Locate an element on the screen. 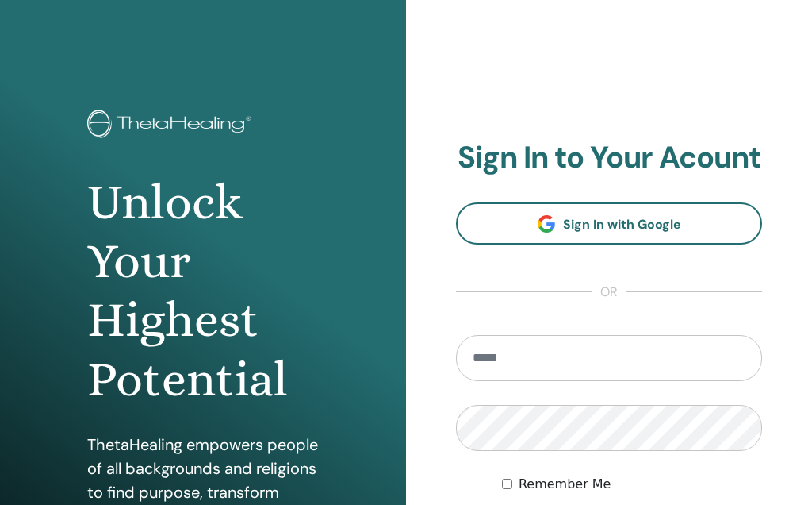 The height and width of the screenshot is (505, 812). span: or is located at coordinates (609, 292).